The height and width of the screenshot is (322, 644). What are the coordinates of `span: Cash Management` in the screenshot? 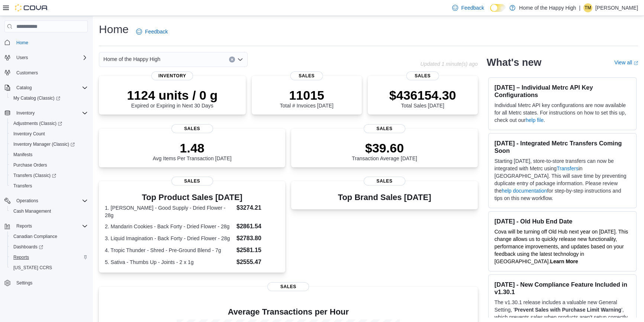 It's located at (49, 211).